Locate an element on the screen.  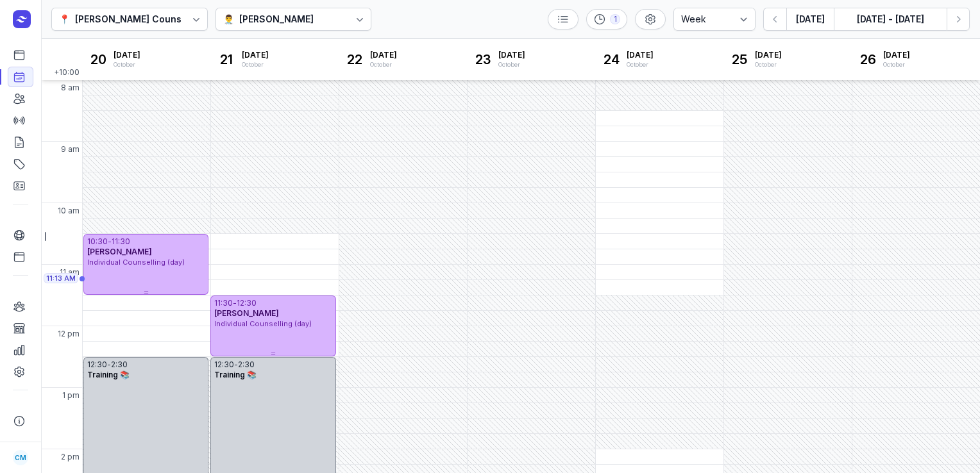
div: 26 is located at coordinates (868, 60).